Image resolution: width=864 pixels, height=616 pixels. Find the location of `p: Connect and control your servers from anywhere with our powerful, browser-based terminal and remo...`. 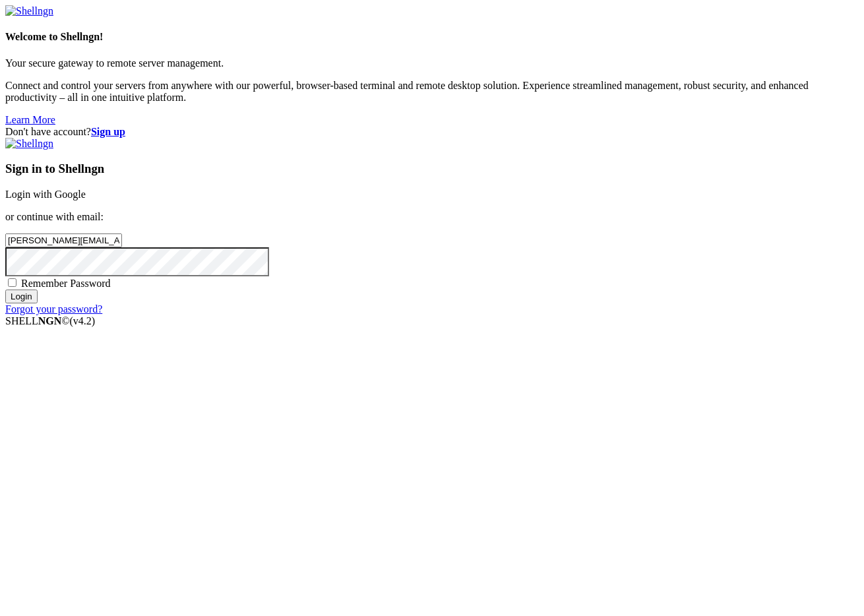

p: Connect and control your servers from anywhere with our powerful, browser-based terminal and remo... is located at coordinates (432, 92).